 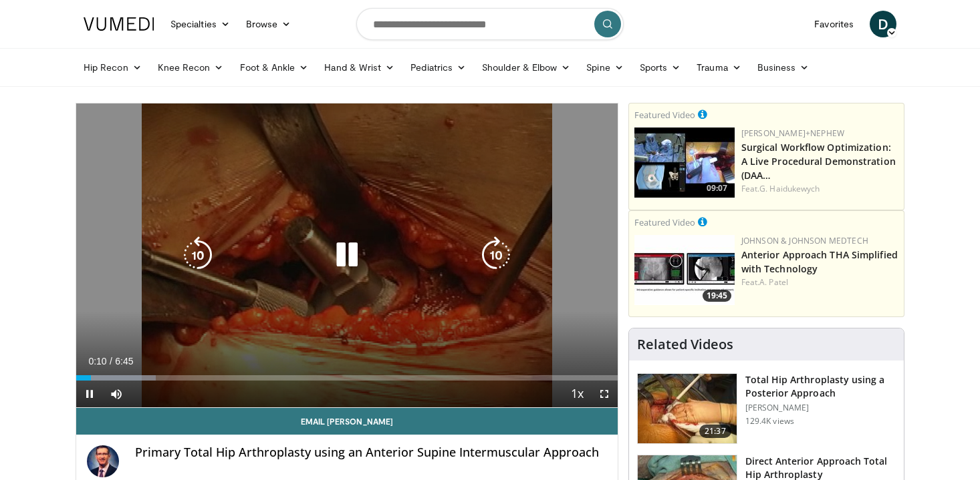 What do you see at coordinates (190, 68) in the screenshot?
I see `a: Knee Recon` at bounding box center [190, 68].